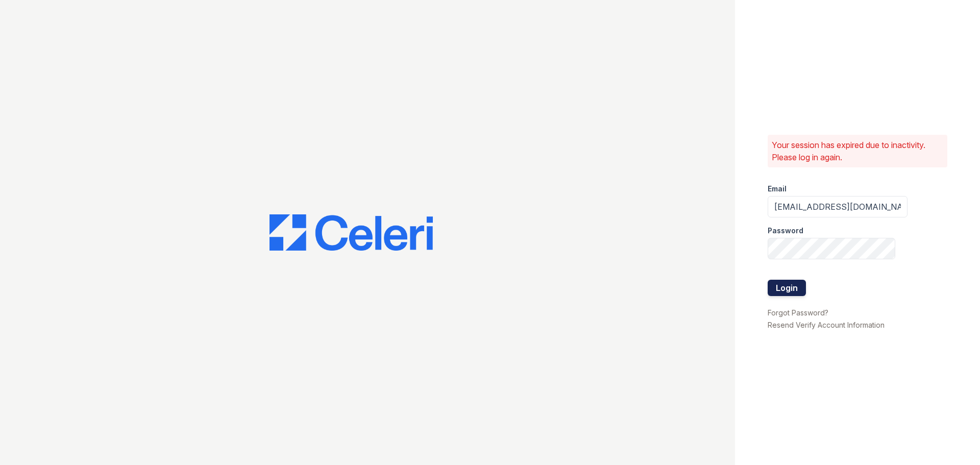 Image resolution: width=980 pixels, height=465 pixels. I want to click on label: Password, so click(785, 231).